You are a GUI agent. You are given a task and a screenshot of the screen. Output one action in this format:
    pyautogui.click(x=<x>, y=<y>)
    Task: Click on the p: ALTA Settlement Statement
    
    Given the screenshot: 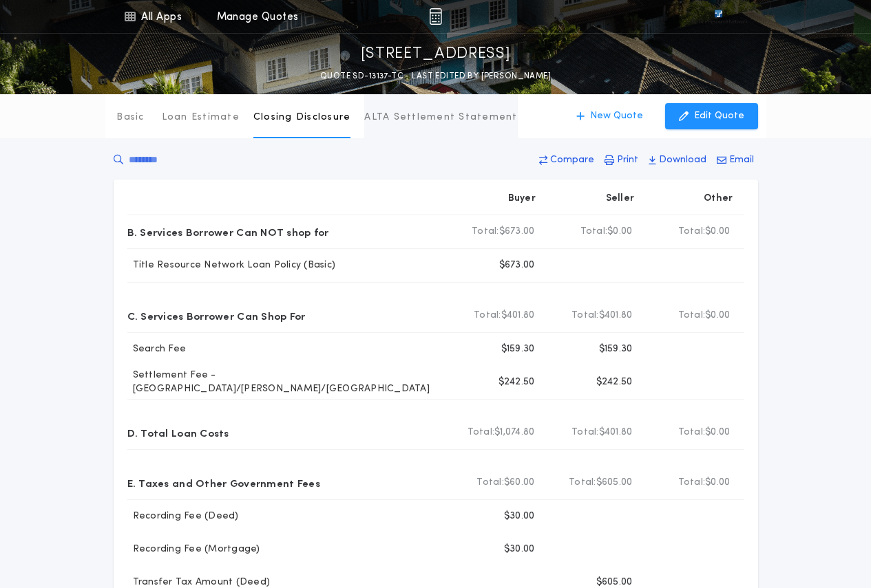 What is the action you would take?
    pyautogui.click(x=440, y=117)
    